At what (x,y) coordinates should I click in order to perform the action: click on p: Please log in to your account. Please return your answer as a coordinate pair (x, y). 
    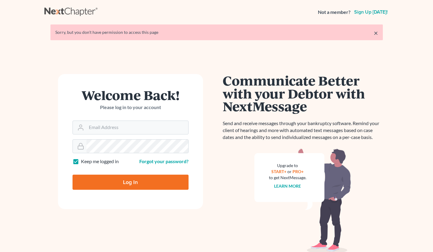
    Looking at the image, I should click on (131, 107).